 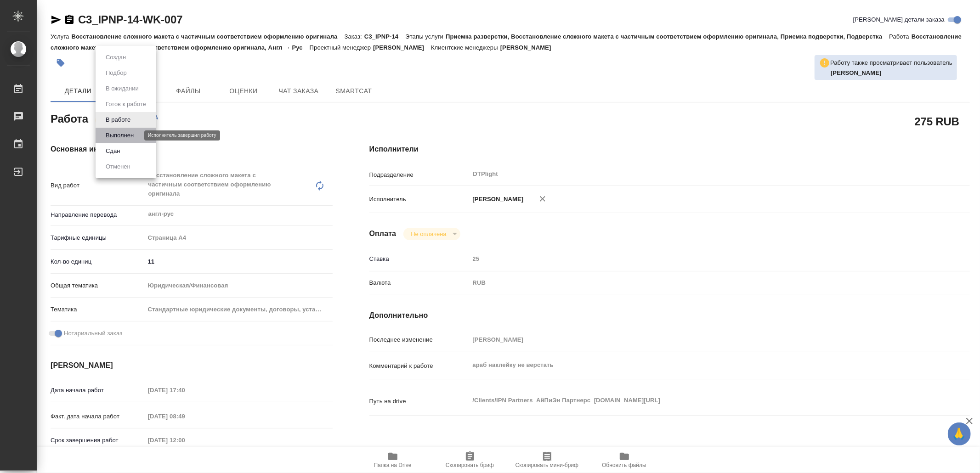 I want to click on button: Создан, so click(x=116, y=57).